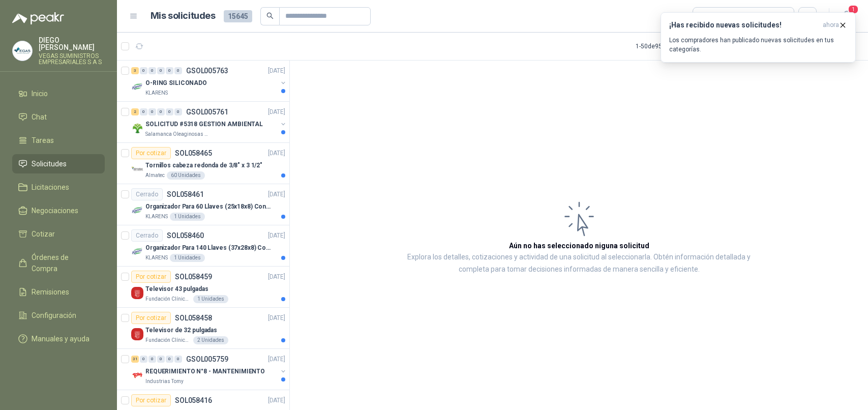  Describe the element at coordinates (40, 93) in the screenshot. I see `span: Inicio` at that location.